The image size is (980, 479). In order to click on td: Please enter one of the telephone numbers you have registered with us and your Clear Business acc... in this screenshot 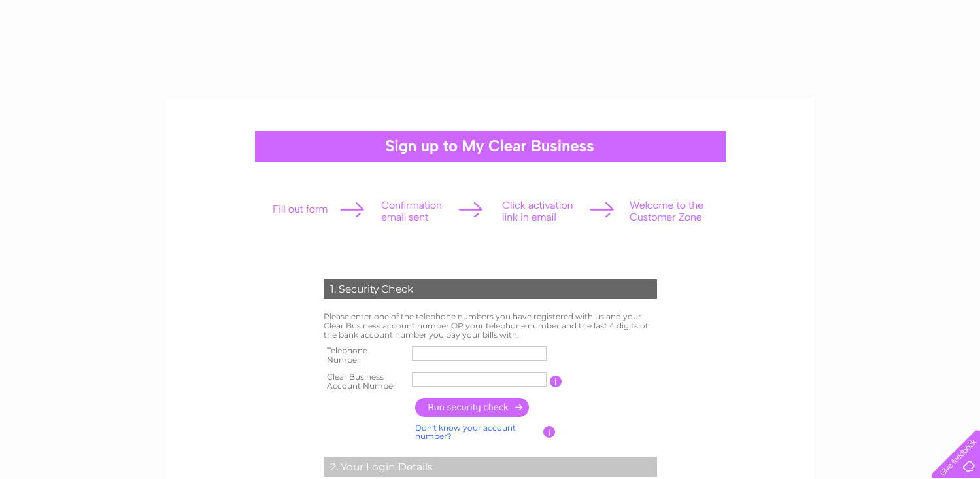, I will do `click(490, 325)`.